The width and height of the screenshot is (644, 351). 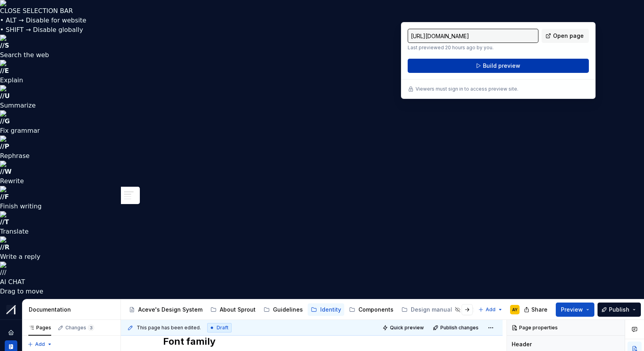 I want to click on div: Page tree, so click(x=299, y=310).